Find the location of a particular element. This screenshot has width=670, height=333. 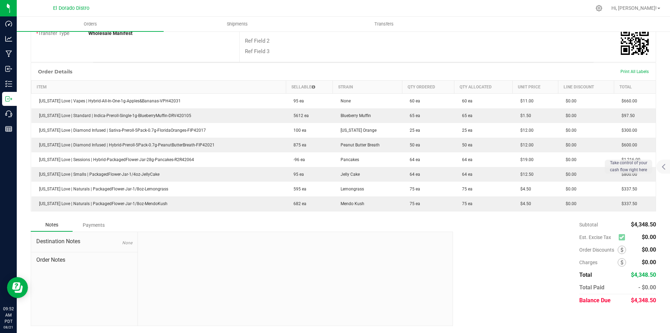

span: 5612 ea is located at coordinates (299, 116).